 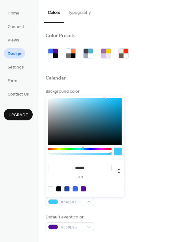 I want to click on div: rgb(0, 6, 15), so click(x=59, y=189).